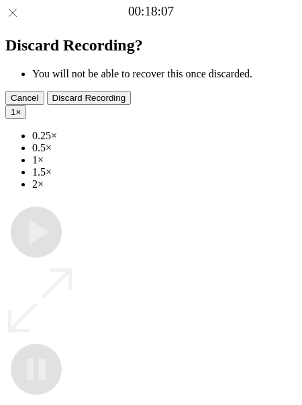 Image resolution: width=302 pixels, height=405 pixels. What do you see at coordinates (25, 97) in the screenshot?
I see `button: Cancel` at bounding box center [25, 97].